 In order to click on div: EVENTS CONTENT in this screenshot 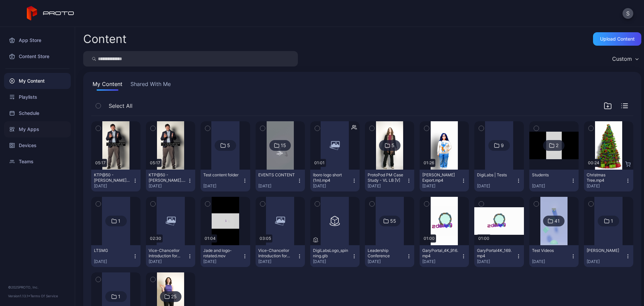, I will do `click(277, 175)`.